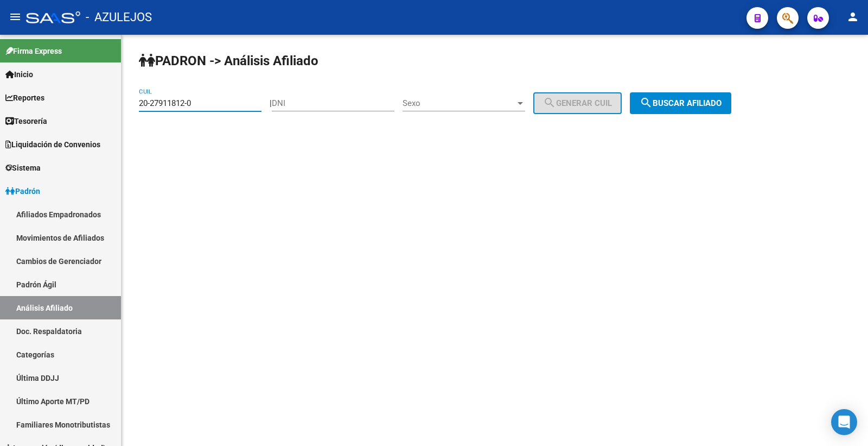 Image resolution: width=868 pixels, height=446 pixels. I want to click on span: Sexo, so click(459, 103).